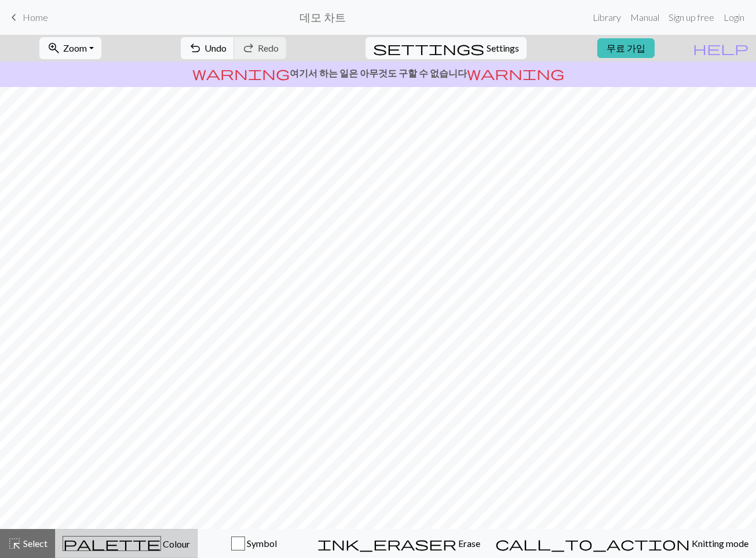 The width and height of the screenshot is (756, 558). I want to click on i: 설정, so click(429, 48).